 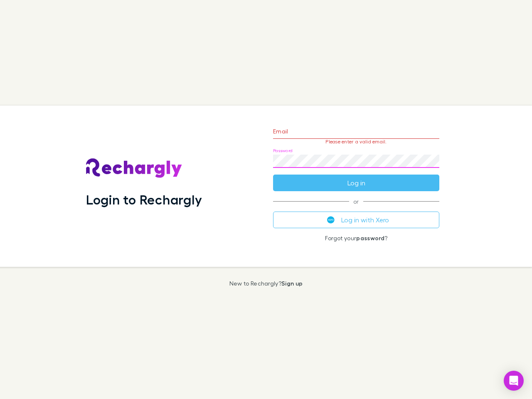 What do you see at coordinates (331, 220) in the screenshot?
I see `img: Xero's logo` at bounding box center [331, 220].